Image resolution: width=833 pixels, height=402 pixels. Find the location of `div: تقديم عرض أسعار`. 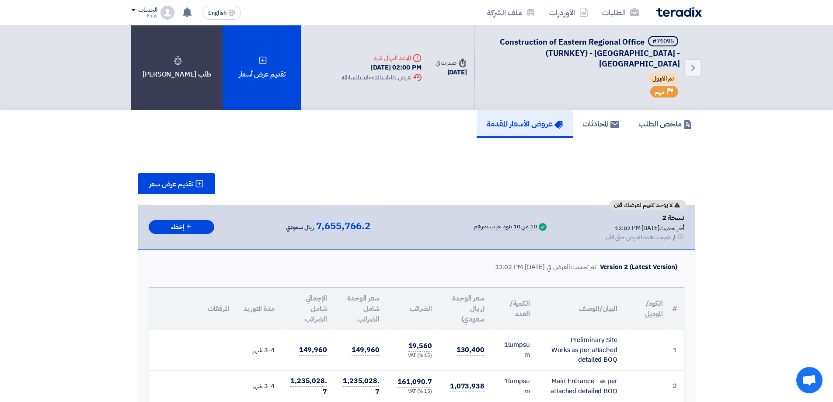

div: تقديم عرض أسعار is located at coordinates (262, 67).